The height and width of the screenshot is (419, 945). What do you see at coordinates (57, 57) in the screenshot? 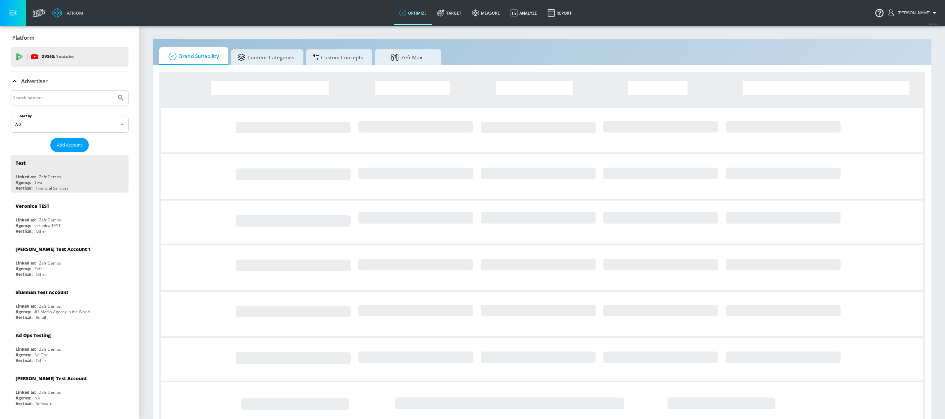
I see `p: DV360:` at bounding box center [57, 57].